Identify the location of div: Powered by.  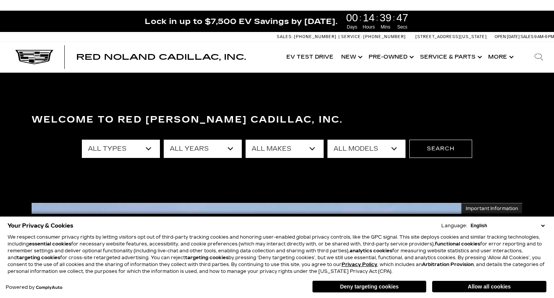
(34, 287).